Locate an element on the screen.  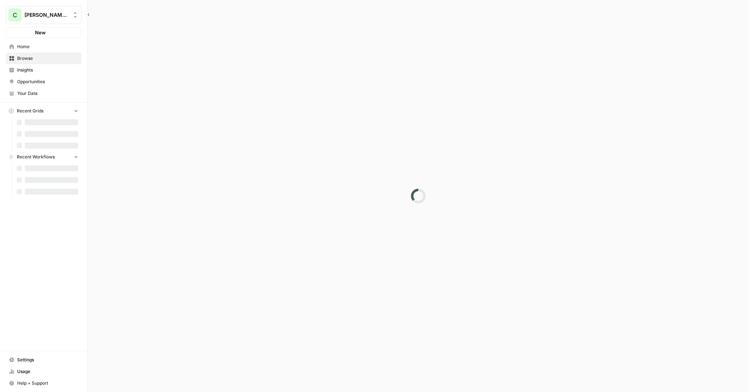
span: Settings is located at coordinates (47, 360).